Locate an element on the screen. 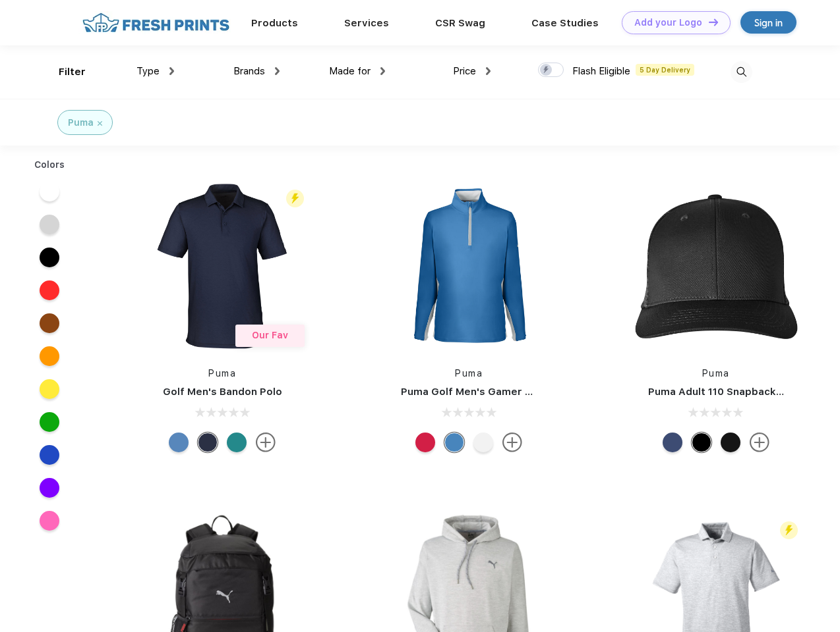  div: Sign in is located at coordinates (768, 22).